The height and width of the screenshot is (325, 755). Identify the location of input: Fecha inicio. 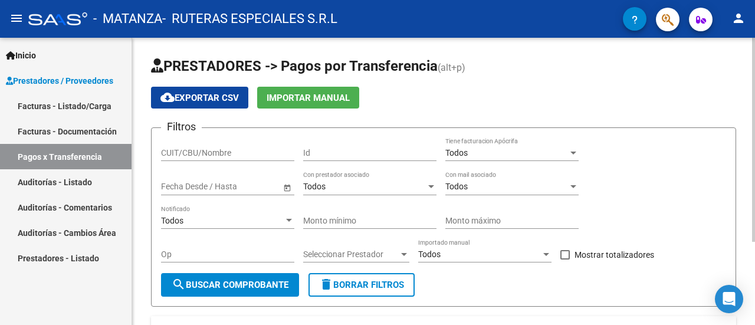
(182, 186).